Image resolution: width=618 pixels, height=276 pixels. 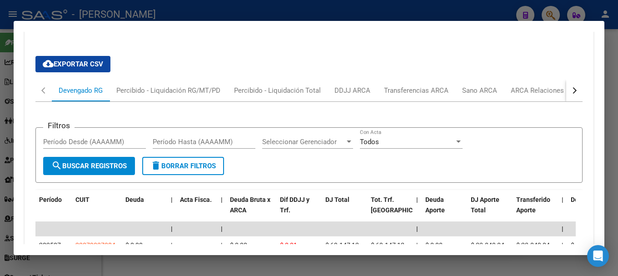 What do you see at coordinates (196, 200) in the screenshot?
I see `span: Acta Fisca.` at bounding box center [196, 200].